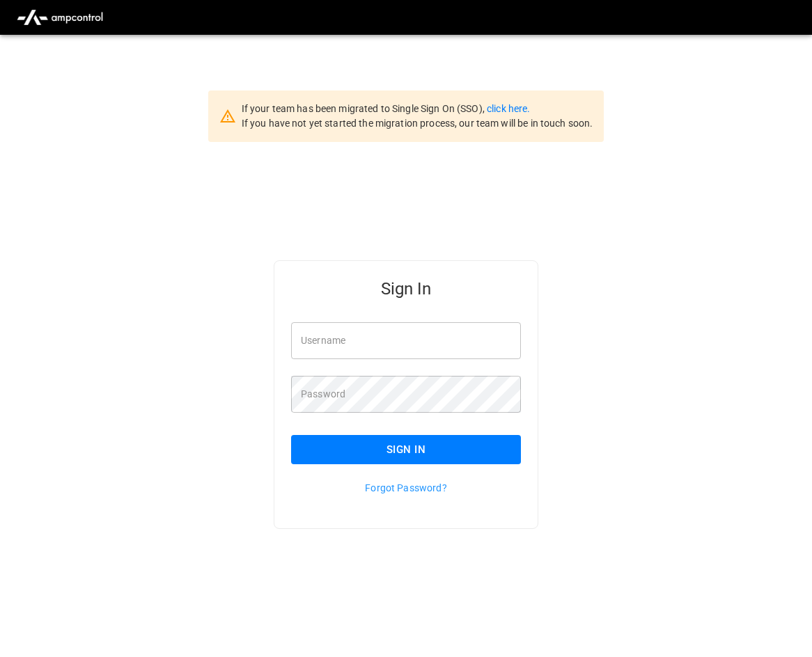  Describe the element at coordinates (364, 109) in the screenshot. I see `span: If your team has been migrated to Single Sign On (SSO),` at that location.